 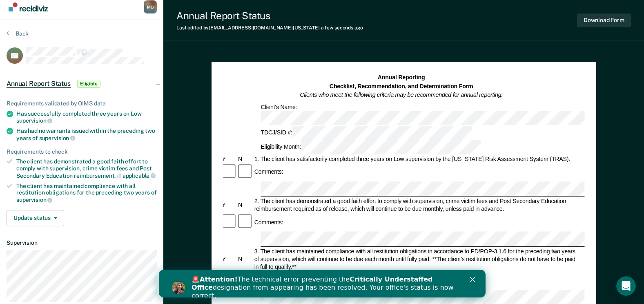 What do you see at coordinates (402, 86) in the screenshot?
I see `strong: Checklist, Recommendation, and Determination Form` at bounding box center [402, 86].